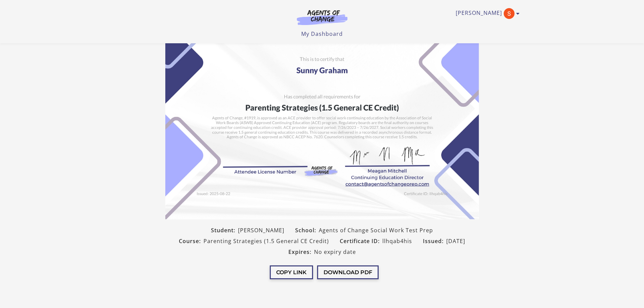 The image size is (644, 308). I want to click on span: No expiry date, so click(335, 252).